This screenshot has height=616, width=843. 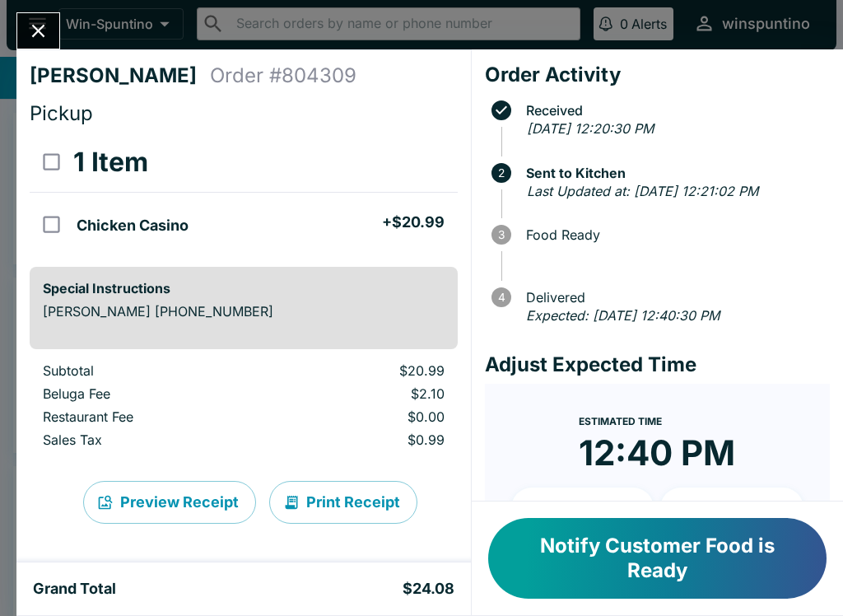 I want to click on span: Received, so click(x=673, y=111).